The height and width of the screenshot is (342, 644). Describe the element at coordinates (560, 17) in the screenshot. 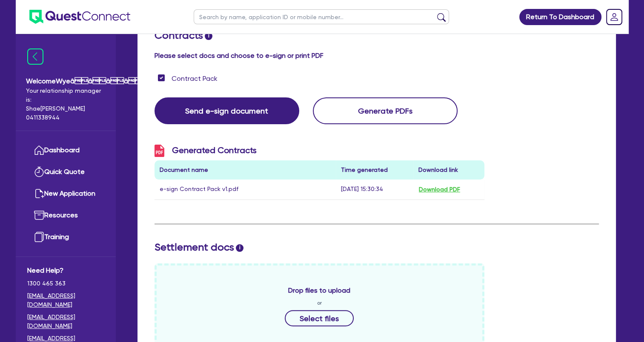

I see `a: Return To Dashboard` at that location.